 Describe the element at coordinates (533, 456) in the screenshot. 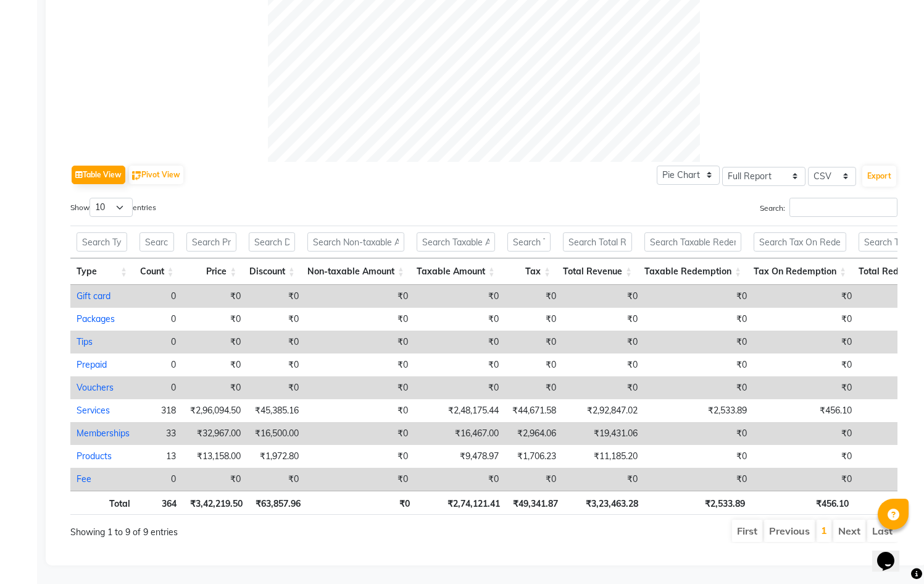

I see `td: ₹1,706.23` at that location.